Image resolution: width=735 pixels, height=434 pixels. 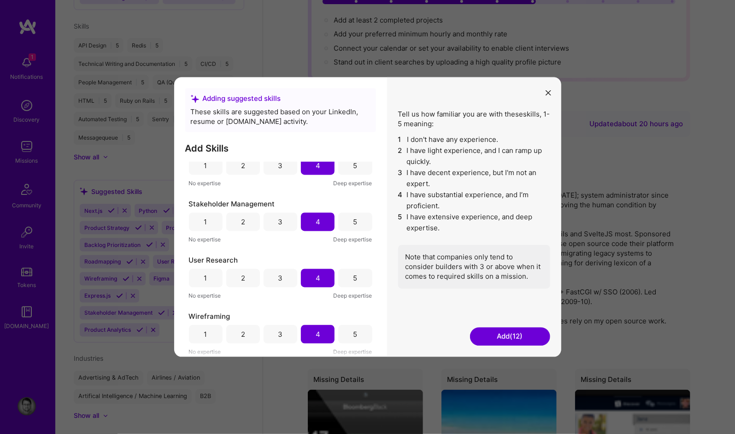 What do you see at coordinates (474, 267) in the screenshot?
I see `div: Note that companies only tend to consider builders with 3 or above when it comes to required skil...` at bounding box center [474, 267].